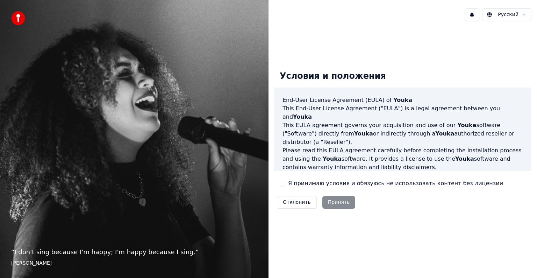 The image size is (537, 278). Describe the element at coordinates (333, 76) in the screenshot. I see `div: Условия и положения` at that location.